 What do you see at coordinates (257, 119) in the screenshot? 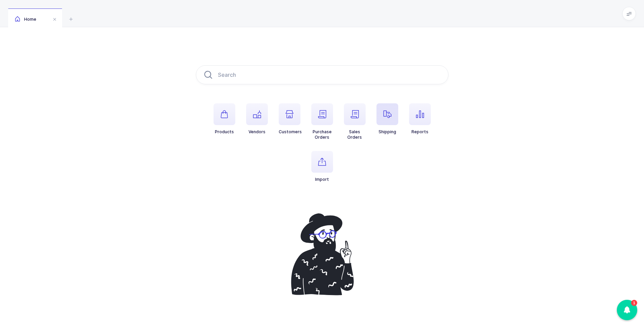
I see `button: Vendors` at bounding box center [257, 119].